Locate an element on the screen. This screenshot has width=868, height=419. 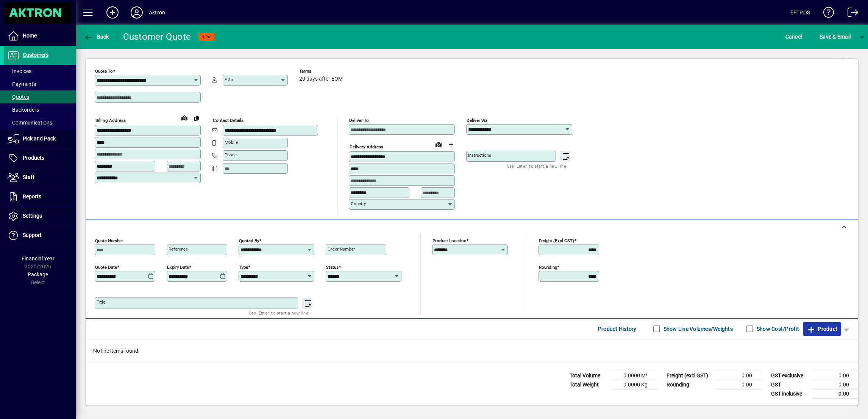
span: Financial Year is located at coordinates (38, 259).